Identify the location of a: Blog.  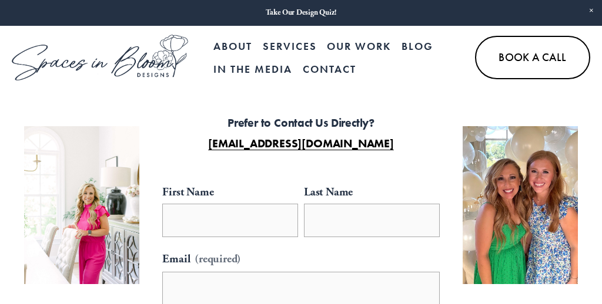
(417, 46).